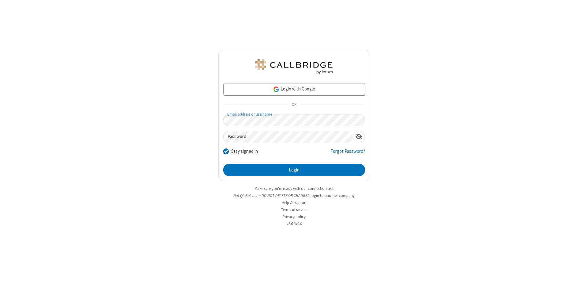 This screenshot has width=588, height=281. I want to click on label: Stay signed in, so click(244, 151).